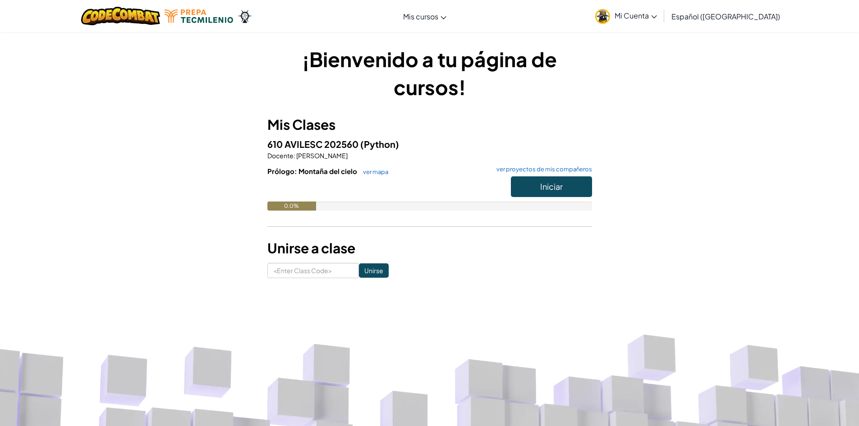 Image resolution: width=859 pixels, height=426 pixels. What do you see at coordinates (373, 172) in the screenshot?
I see `a: ver mapa` at bounding box center [373, 172].